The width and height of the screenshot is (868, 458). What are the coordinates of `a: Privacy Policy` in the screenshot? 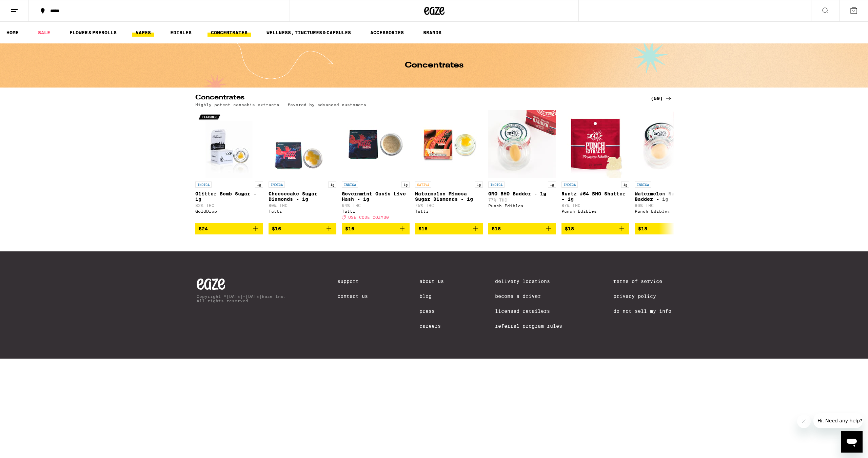 It's located at (642, 296).